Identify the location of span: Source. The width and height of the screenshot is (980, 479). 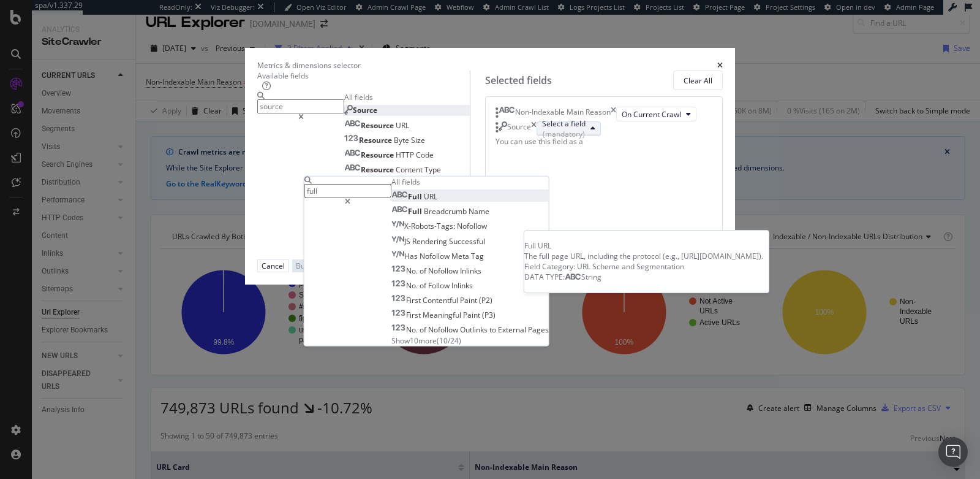
(365, 110).